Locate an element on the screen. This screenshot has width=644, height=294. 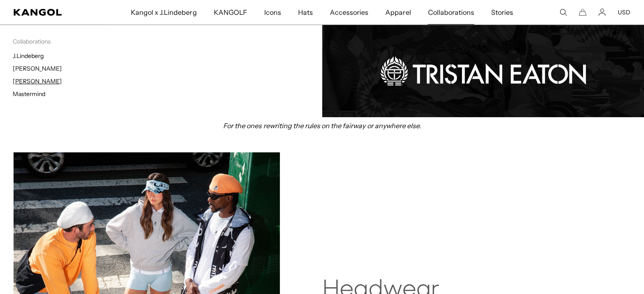
a: J.Lindeberg is located at coordinates (28, 56).